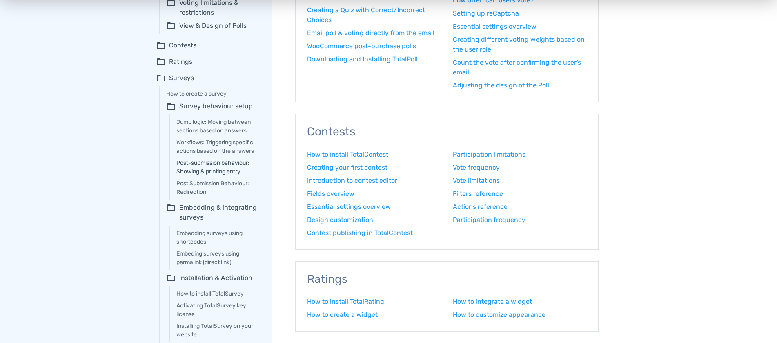 The image size is (777, 343). I want to click on a: Creating your first contest, so click(374, 167).